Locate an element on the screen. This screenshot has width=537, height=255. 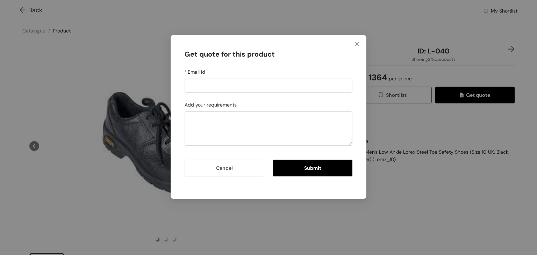
div: Get quote for this product is located at coordinates (269, 58).